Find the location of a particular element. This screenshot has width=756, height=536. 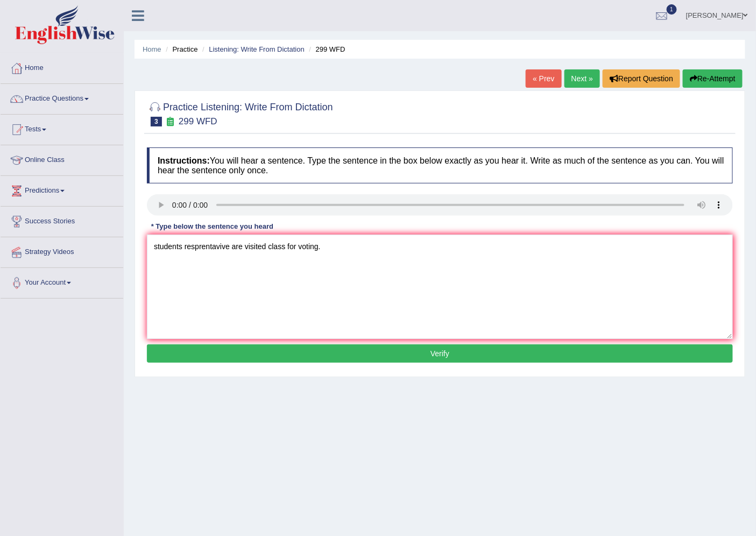

b: Instructions: is located at coordinates (184, 160).